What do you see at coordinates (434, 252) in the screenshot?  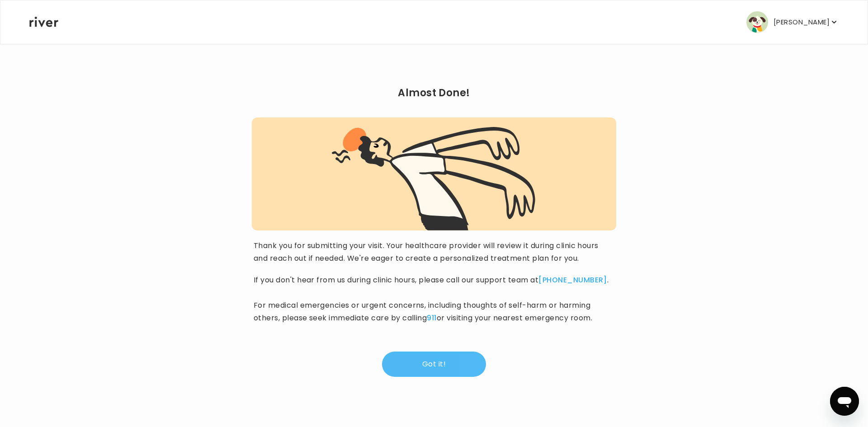 I see `p: Thank you for submitting your visit. Your healthcare provider will review it during clinic hours ...` at bounding box center [434, 252].